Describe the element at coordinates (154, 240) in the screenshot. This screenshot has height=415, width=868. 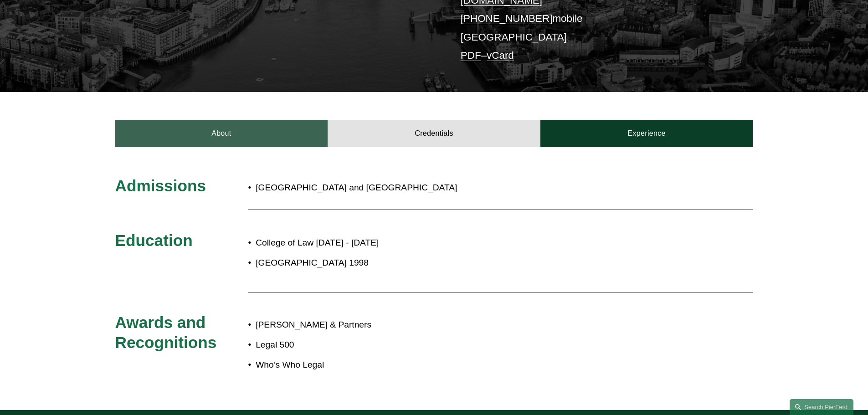
I see `span: Education` at that location.